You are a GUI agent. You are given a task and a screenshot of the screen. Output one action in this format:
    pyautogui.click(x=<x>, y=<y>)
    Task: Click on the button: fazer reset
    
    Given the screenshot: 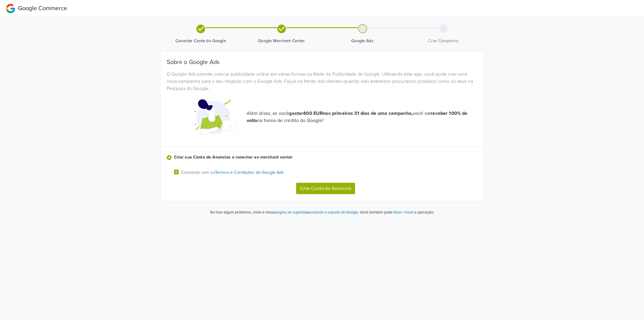 What is the action you would take?
    pyautogui.click(x=403, y=212)
    